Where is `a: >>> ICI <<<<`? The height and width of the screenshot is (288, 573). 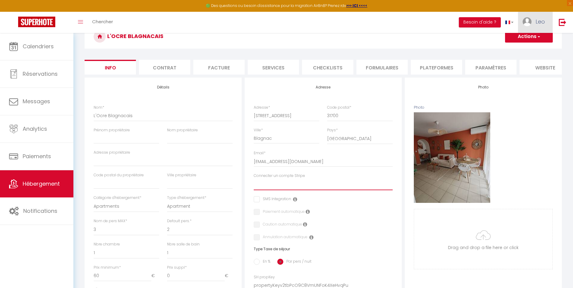 a: >>> ICI <<<< is located at coordinates (357, 5).